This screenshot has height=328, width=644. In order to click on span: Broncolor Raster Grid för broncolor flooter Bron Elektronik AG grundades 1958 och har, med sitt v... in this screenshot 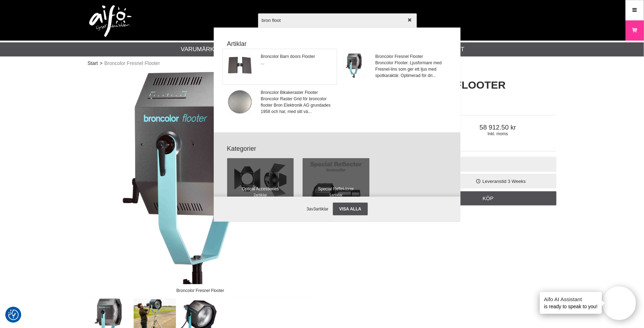, I will do `click(297, 105)`.